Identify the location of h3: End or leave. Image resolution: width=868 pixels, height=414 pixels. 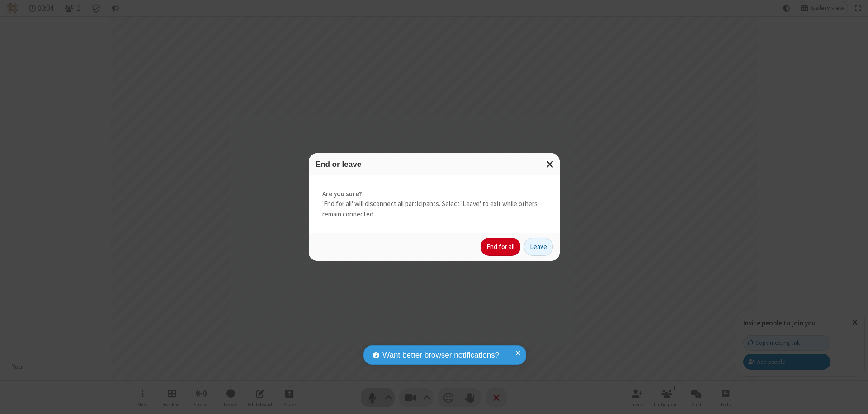
(434, 164).